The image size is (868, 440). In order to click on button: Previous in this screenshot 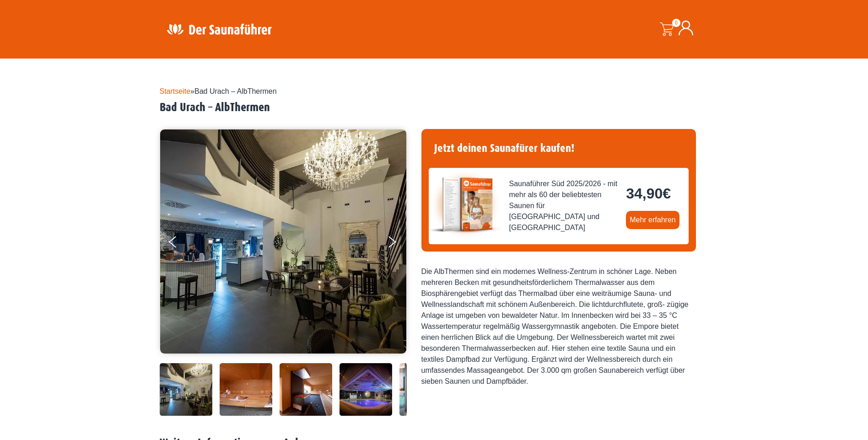, I will do `click(181, 244)`.